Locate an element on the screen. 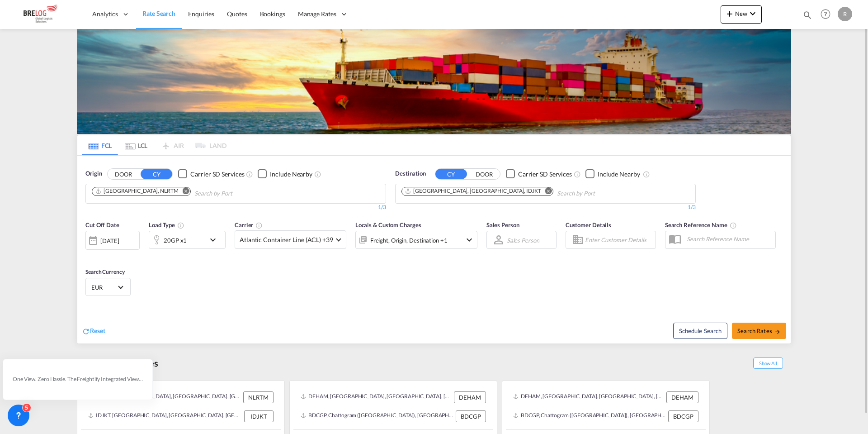 Image resolution: width=868 pixels, height=434 pixels. div: 20GP x1icon-chevron-down is located at coordinates (187, 240).